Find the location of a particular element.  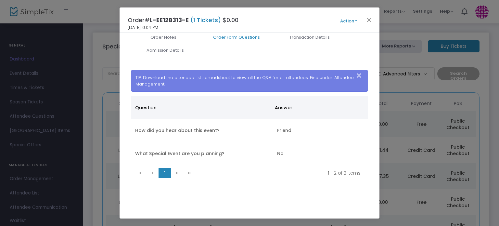

a: Admission Details is located at coordinates (165, 50).